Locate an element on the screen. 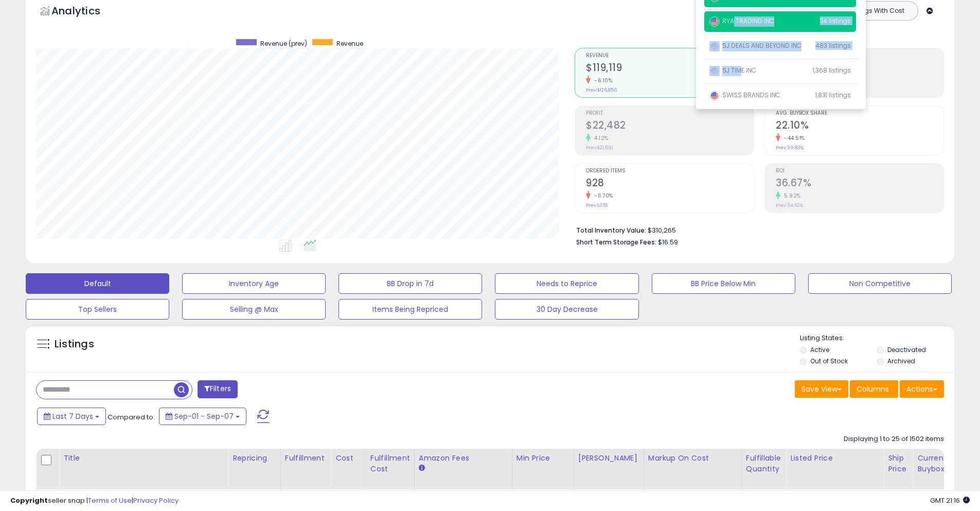 This screenshot has width=980, height=511. span: 2025-09-15 21:16 GMT is located at coordinates (950, 500).